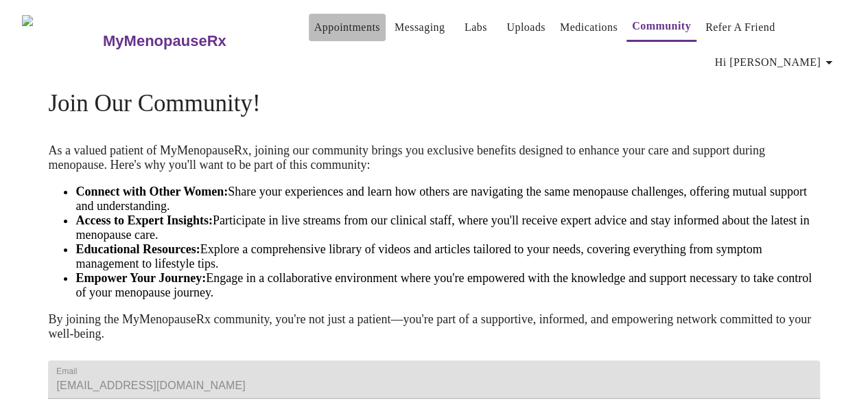 This screenshot has height=407, width=868. What do you see at coordinates (144, 220) in the screenshot?
I see `strong: Access to Expert Insights:` at bounding box center [144, 220].